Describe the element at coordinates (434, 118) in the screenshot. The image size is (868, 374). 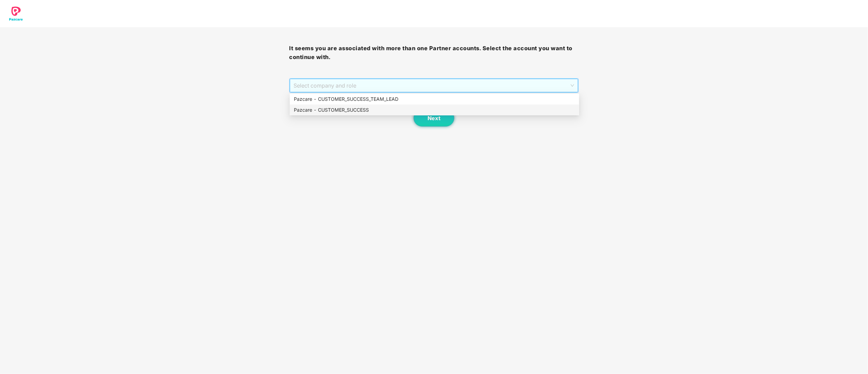
I see `button: Next` at that location.